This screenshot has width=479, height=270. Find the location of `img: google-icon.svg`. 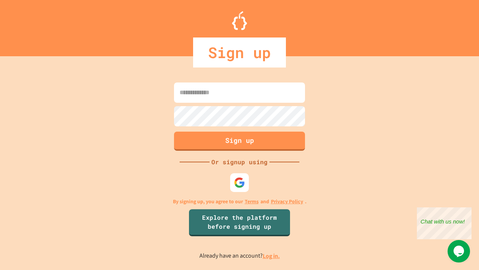

img: google-icon.svg is located at coordinates (240, 182).